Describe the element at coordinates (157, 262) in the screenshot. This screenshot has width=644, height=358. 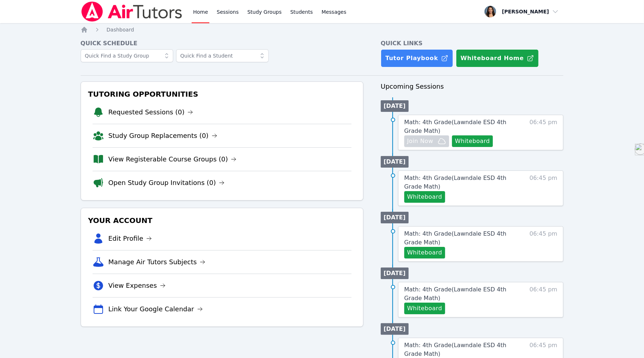
I see `a: Manage Air Tutors Subjects` at that location.